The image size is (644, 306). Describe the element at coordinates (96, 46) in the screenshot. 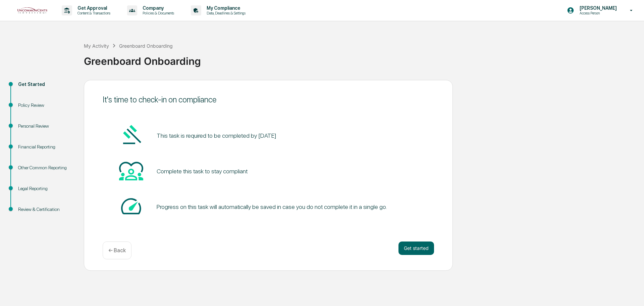

I see `div: My Activity` at that location.